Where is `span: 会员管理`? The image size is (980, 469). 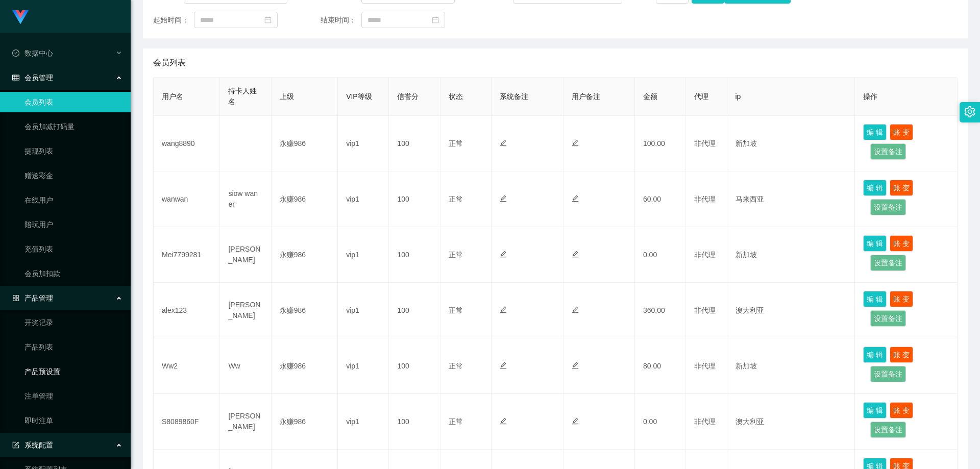
span: 会员管理 is located at coordinates (33, 77).